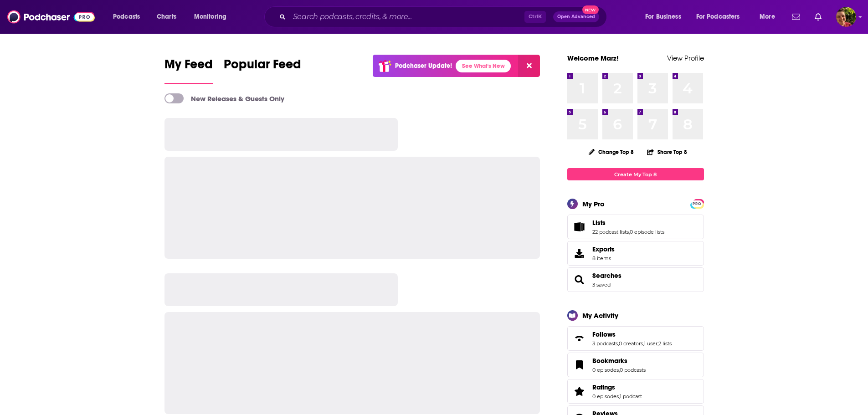  What do you see at coordinates (576, 17) in the screenshot?
I see `button: Open AdvancedNew` at bounding box center [576, 17].